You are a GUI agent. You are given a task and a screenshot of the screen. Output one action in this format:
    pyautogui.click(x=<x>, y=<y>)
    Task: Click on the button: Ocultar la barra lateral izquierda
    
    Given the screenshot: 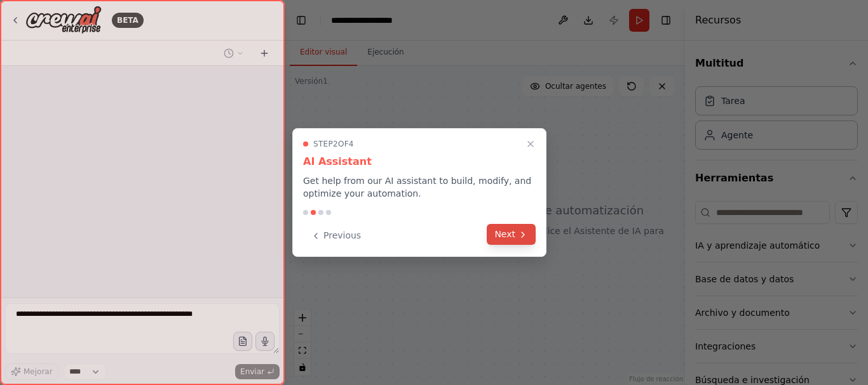 What is the action you would take?
    pyautogui.click(x=301, y=20)
    